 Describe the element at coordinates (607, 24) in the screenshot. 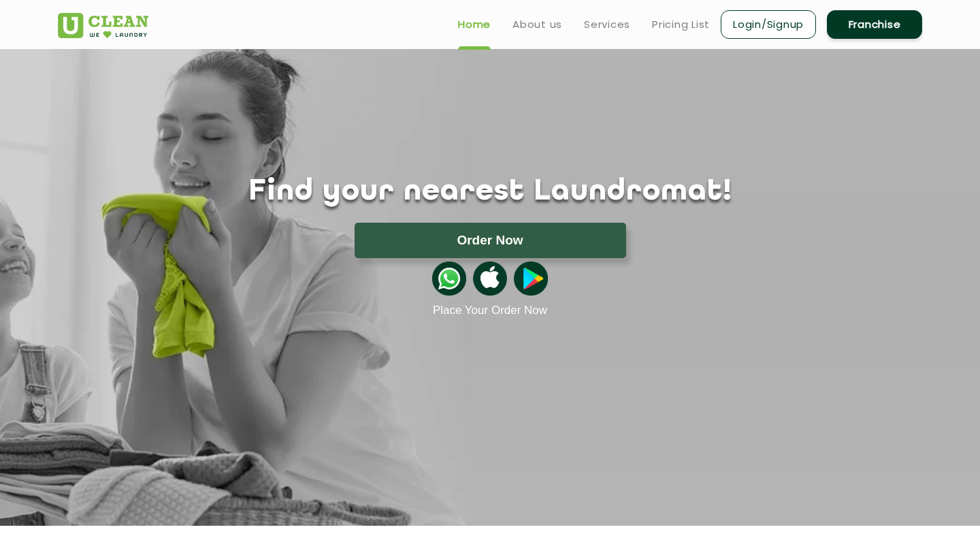

I see `a: Services` at that location.